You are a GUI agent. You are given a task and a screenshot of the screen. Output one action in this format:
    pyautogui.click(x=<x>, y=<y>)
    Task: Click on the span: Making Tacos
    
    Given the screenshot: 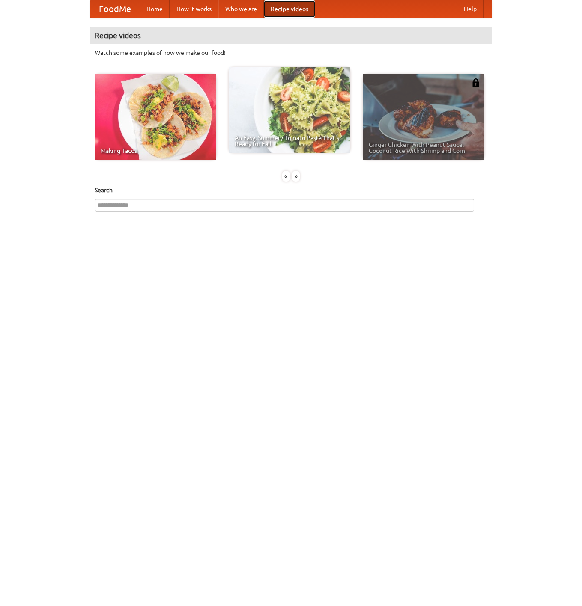 What is the action you would take?
    pyautogui.click(x=155, y=151)
    